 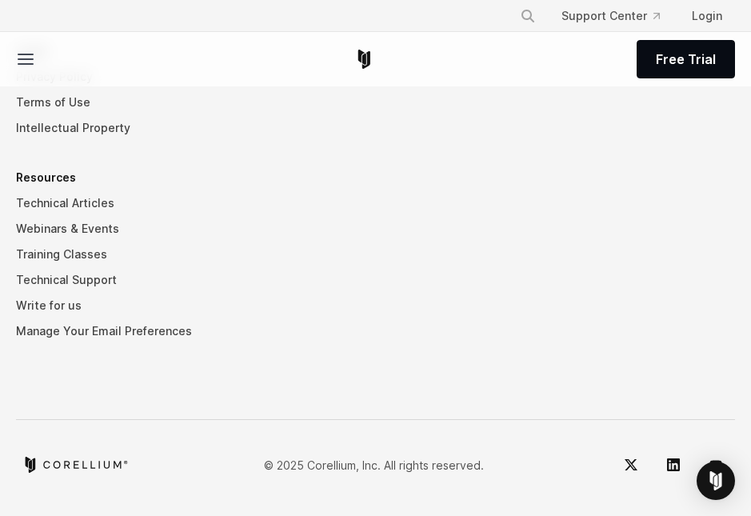 I want to click on a: Login, so click(x=707, y=16).